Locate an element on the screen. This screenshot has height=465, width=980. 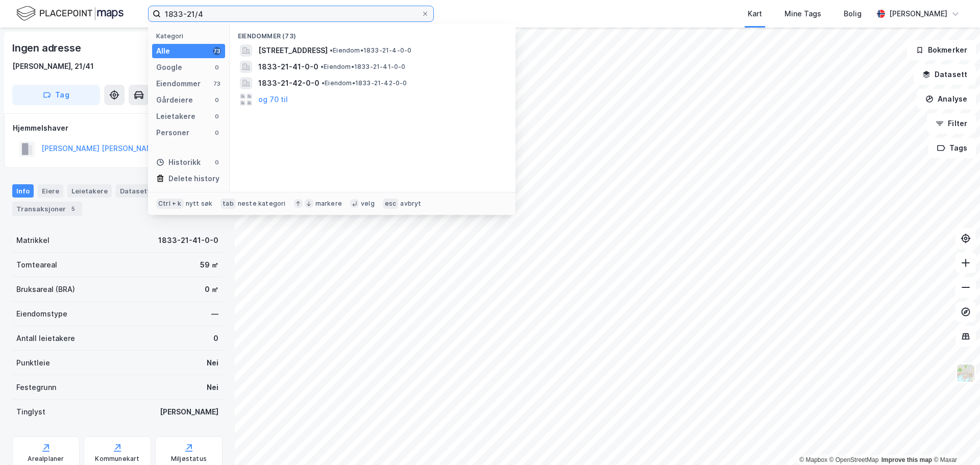
div: Eiendomstype is located at coordinates (42, 314).